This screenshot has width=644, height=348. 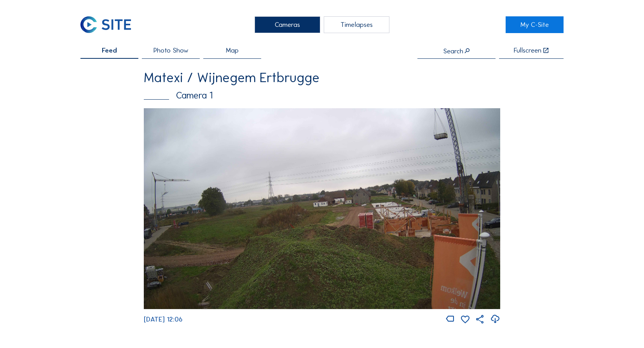 I want to click on a: My C-Site, so click(x=535, y=25).